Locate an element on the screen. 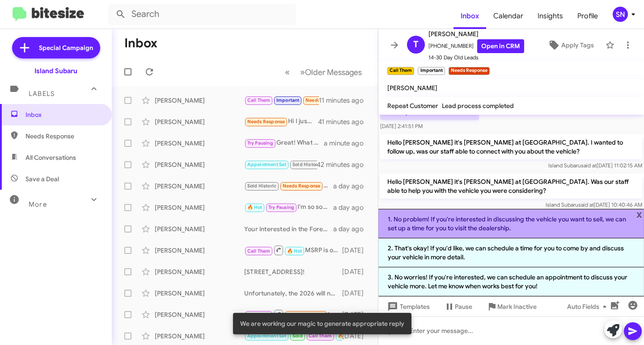 This screenshot has width=644, height=345. span: Appointment Set is located at coordinates (267, 164).